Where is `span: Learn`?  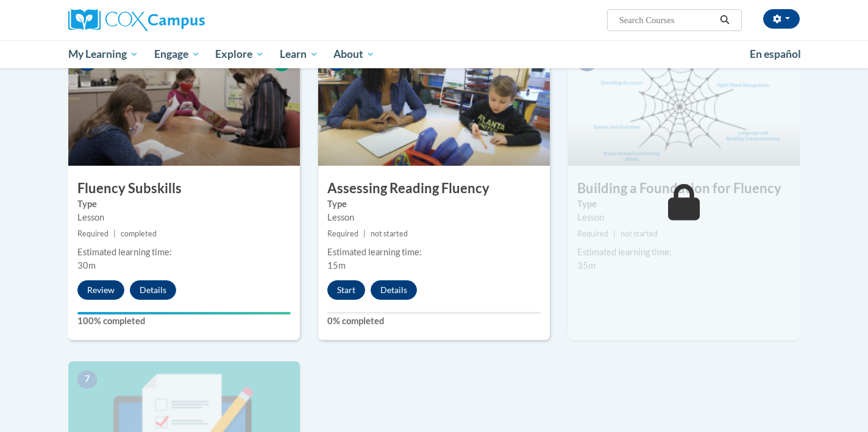
span: Learn is located at coordinates (298, 54).